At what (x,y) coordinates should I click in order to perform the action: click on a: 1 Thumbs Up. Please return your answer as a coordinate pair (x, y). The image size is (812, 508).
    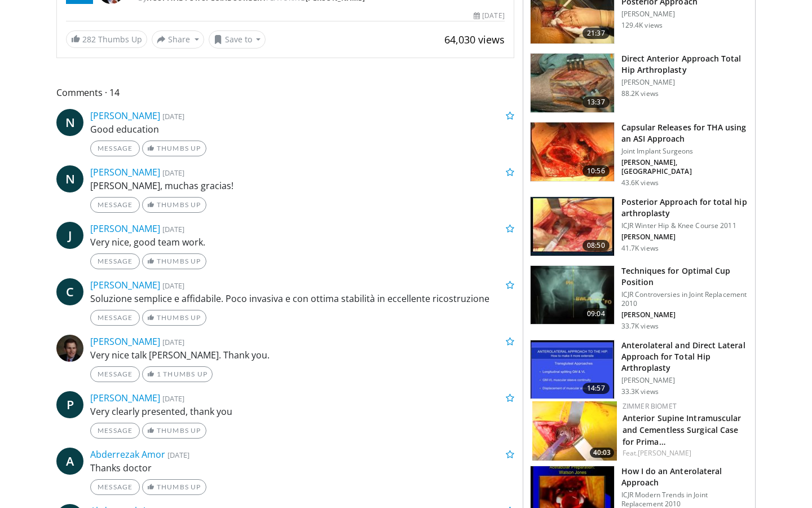
    Looking at the image, I should click on (177, 374).